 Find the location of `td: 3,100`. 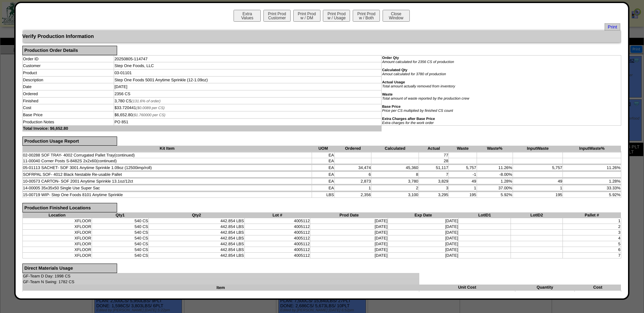

td: 3,100 is located at coordinates (395, 195).